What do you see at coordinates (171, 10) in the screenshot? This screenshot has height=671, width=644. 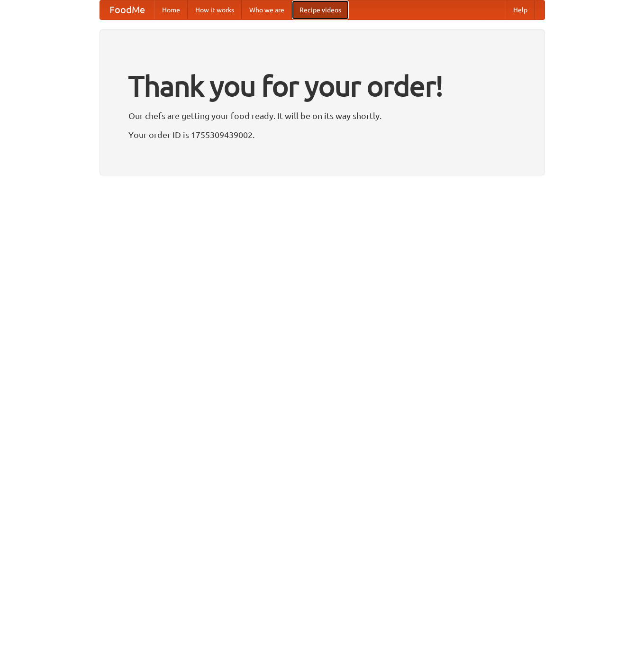 I see `a: Home` at bounding box center [171, 10].